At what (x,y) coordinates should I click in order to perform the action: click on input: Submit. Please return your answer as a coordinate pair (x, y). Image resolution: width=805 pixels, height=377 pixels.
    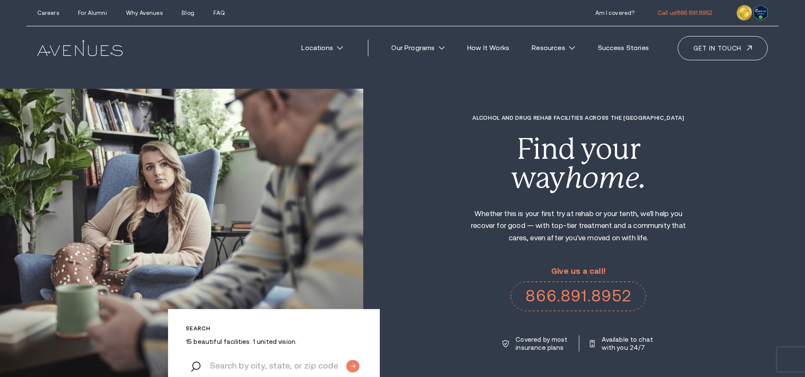
    Looking at the image, I should click on (352, 366).